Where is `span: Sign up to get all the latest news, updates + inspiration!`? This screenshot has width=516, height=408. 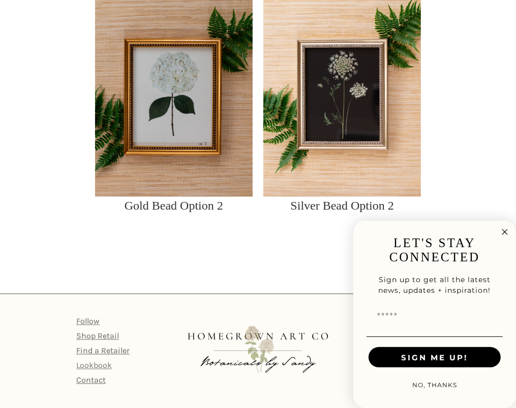
span: Sign up to get all the latest news, updates + inspiration! is located at coordinates (434, 285).